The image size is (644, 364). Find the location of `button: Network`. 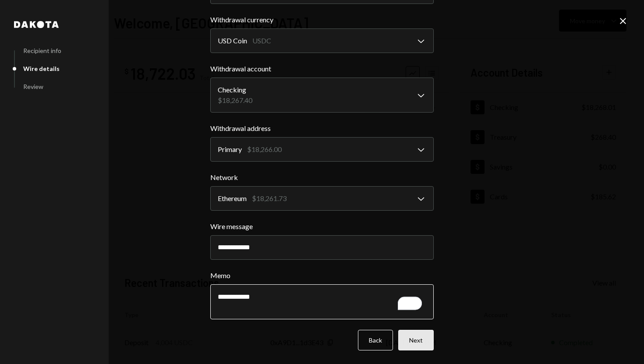

button: Network is located at coordinates (322, 199).